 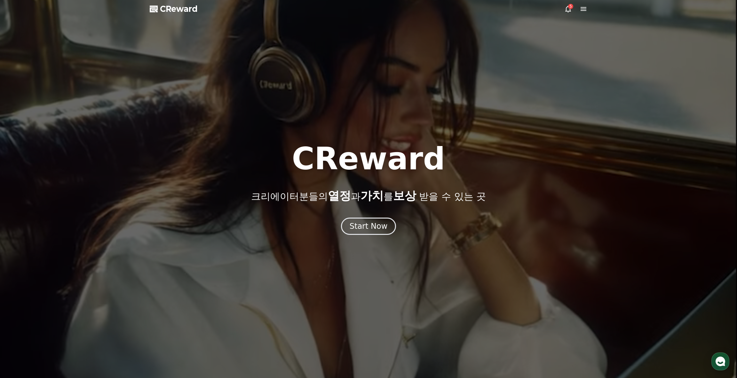 What do you see at coordinates (103, 211) in the screenshot?
I see `a: 설정` at bounding box center [103, 211].